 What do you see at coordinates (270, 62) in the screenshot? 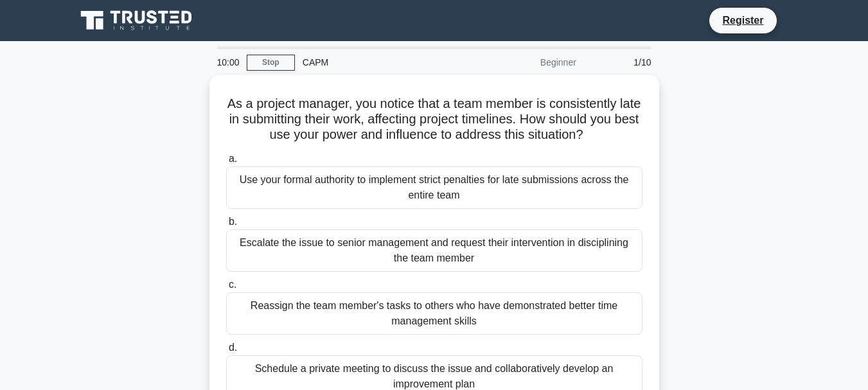
I see `a: Stop` at bounding box center [270, 62].